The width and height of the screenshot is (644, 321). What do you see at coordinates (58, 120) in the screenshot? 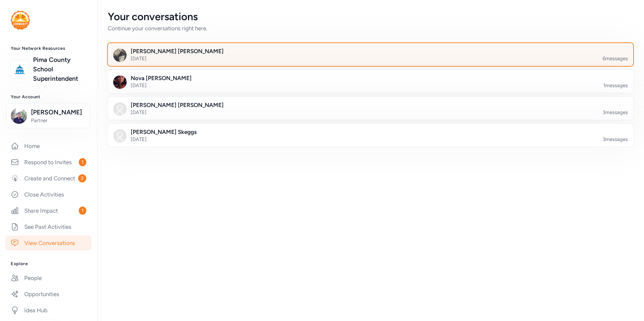
I see `span: Partner` at bounding box center [58, 120].